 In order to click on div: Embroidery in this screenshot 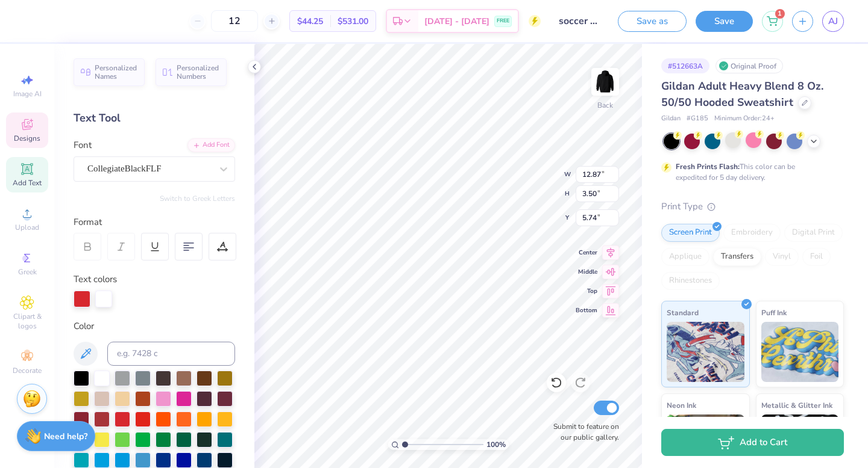, I will do `click(752, 233)`.